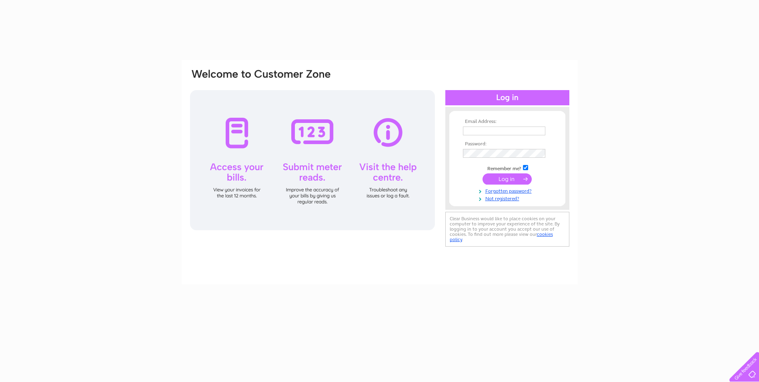 Image resolution: width=759 pixels, height=382 pixels. What do you see at coordinates (507, 168) in the screenshot?
I see `td: Remember me?` at bounding box center [507, 168].